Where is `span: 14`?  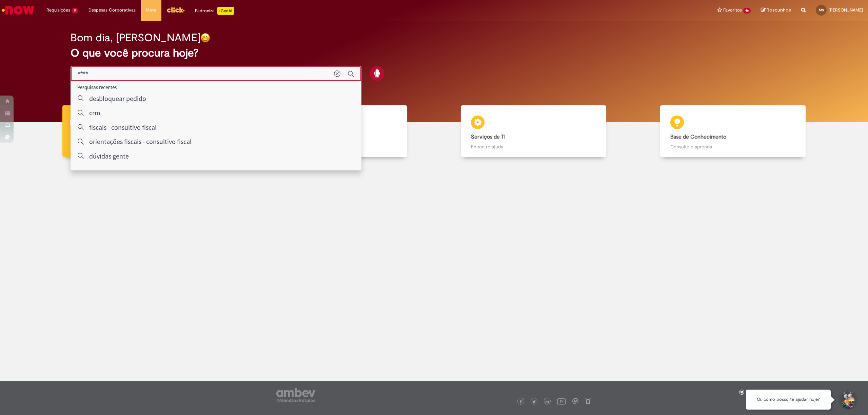 span: 14 is located at coordinates (75, 11).